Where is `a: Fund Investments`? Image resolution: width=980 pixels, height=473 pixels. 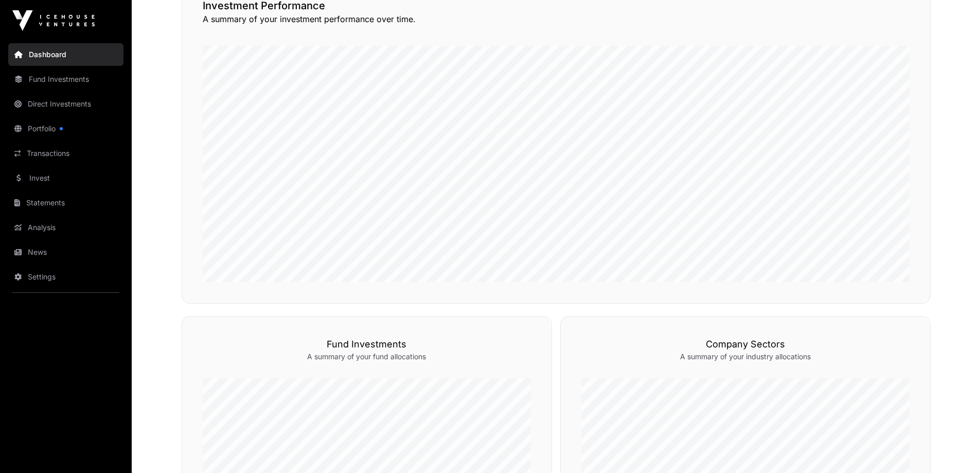
a: Fund Investments is located at coordinates (66, 79).